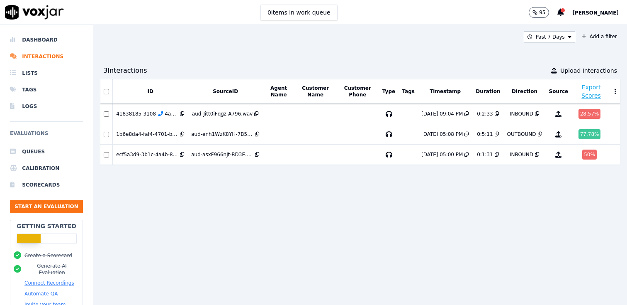 The image size is (627, 305). I want to click on div: aud-Jitt0iFqgz-A796.wav, so click(222, 114).